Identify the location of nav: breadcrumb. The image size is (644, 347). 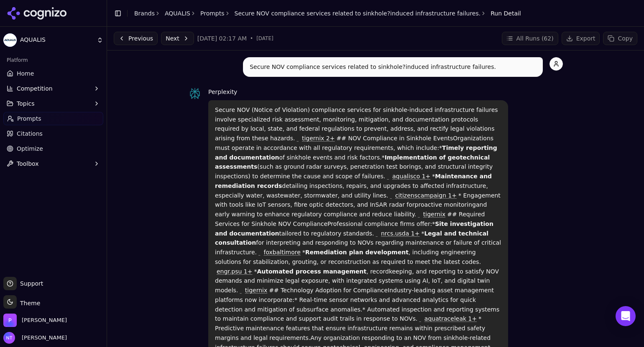
(327, 13).